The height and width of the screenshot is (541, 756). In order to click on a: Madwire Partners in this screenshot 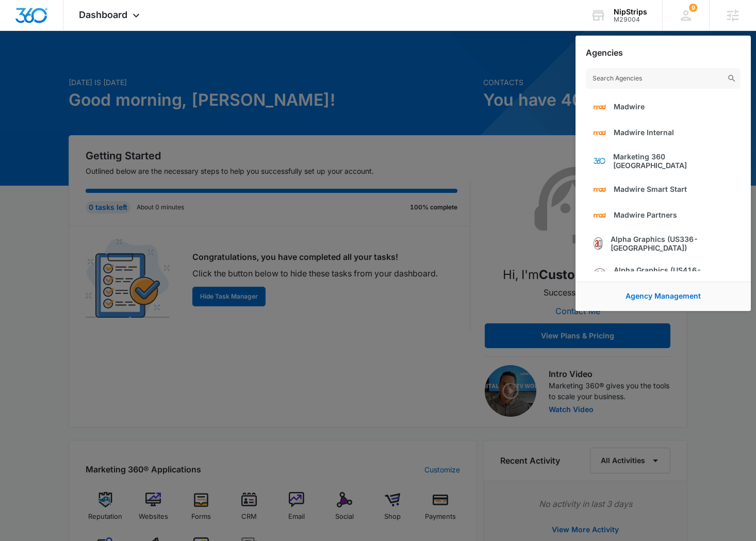, I will do `click(663, 215)`.